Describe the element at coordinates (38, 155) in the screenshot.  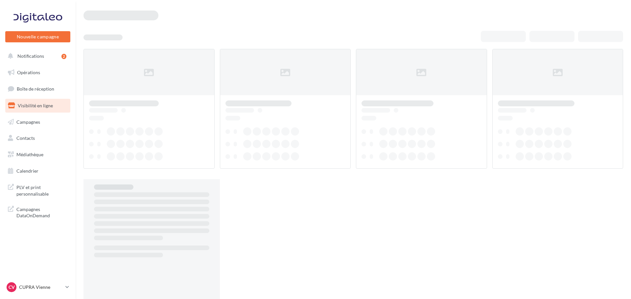
I see `a: Médiathèque` at that location.